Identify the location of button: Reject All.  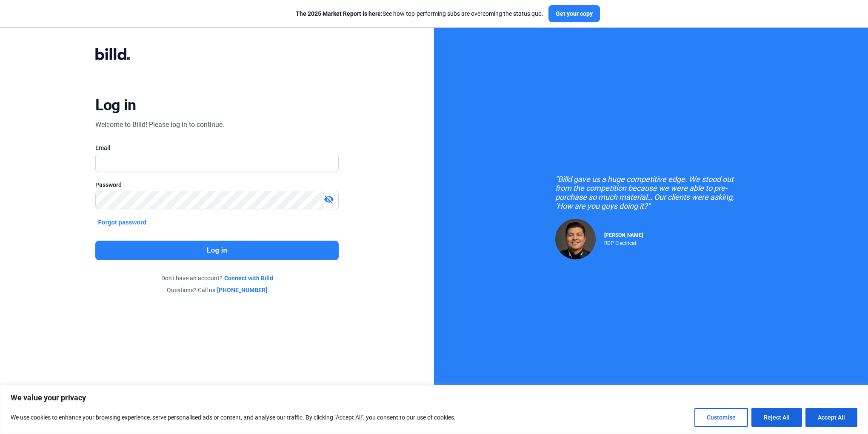
(776, 417).